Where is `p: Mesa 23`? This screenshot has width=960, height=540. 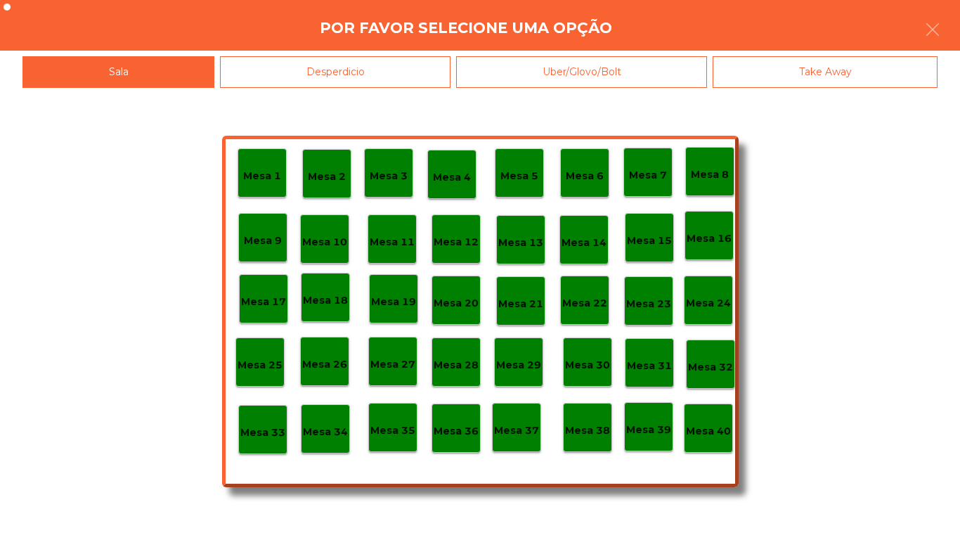
p: Mesa 23 is located at coordinates (649, 304).